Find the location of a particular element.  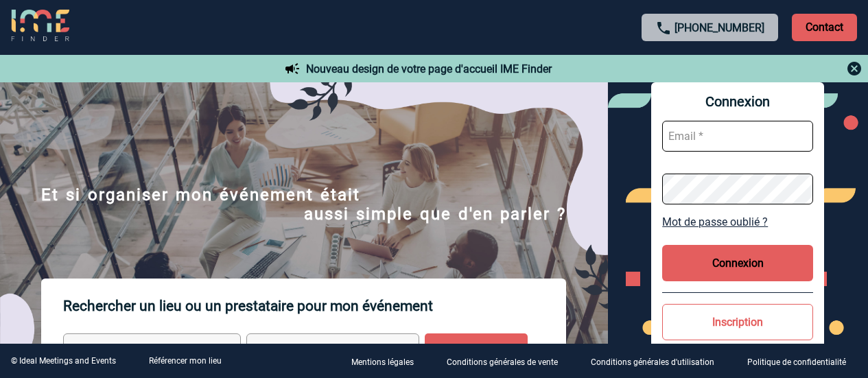

a: Conditions générales d'utilisation is located at coordinates (658, 361).